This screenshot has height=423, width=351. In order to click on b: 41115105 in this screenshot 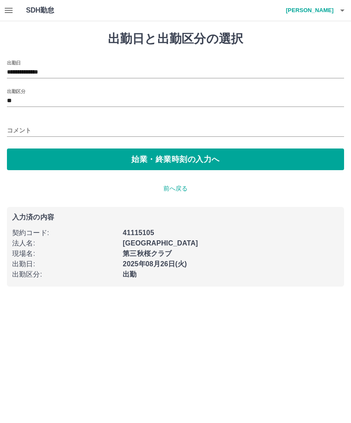, I will do `click(138, 233)`.